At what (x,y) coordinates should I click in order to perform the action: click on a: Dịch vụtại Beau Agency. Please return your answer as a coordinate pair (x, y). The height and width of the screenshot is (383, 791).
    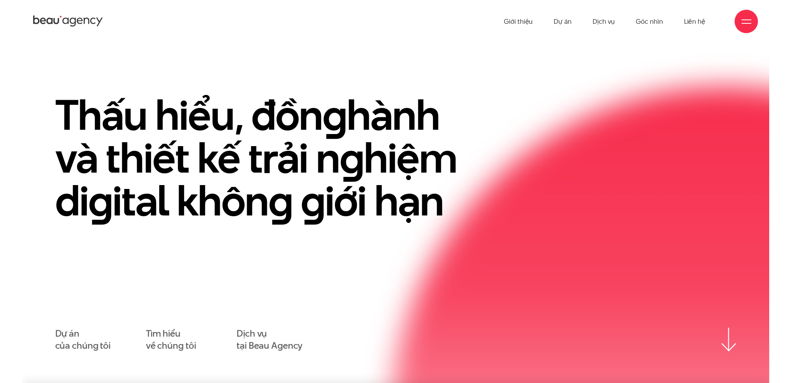
    Looking at the image, I should click on (269, 339).